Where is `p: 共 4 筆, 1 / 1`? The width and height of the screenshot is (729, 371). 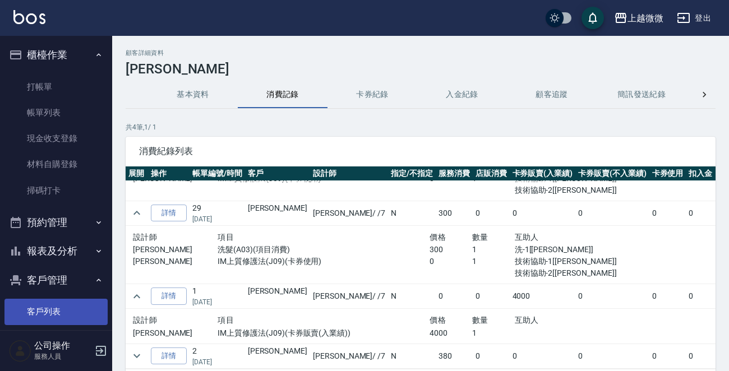 p: 共 4 筆, 1 / 1 is located at coordinates (421, 127).